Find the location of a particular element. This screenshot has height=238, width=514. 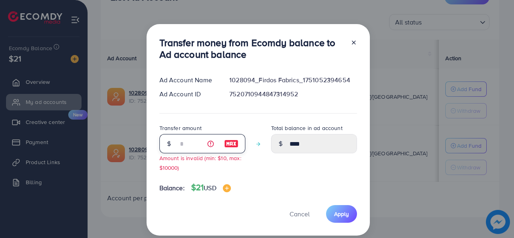

button: Apply is located at coordinates (341, 213).